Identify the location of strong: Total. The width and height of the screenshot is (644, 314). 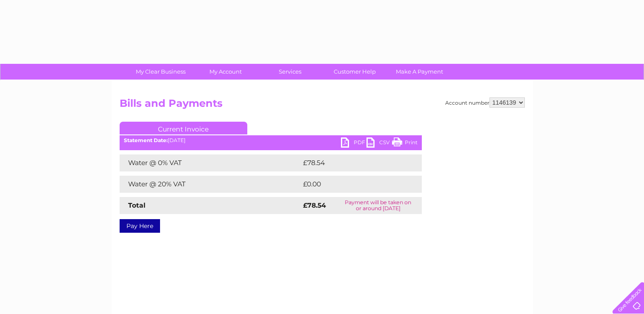
(137, 205).